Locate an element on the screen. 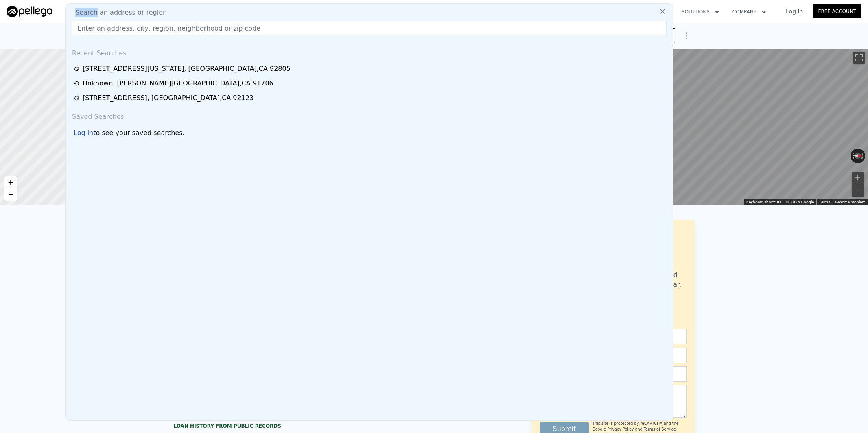  a: Zoom in is located at coordinates (11, 182).